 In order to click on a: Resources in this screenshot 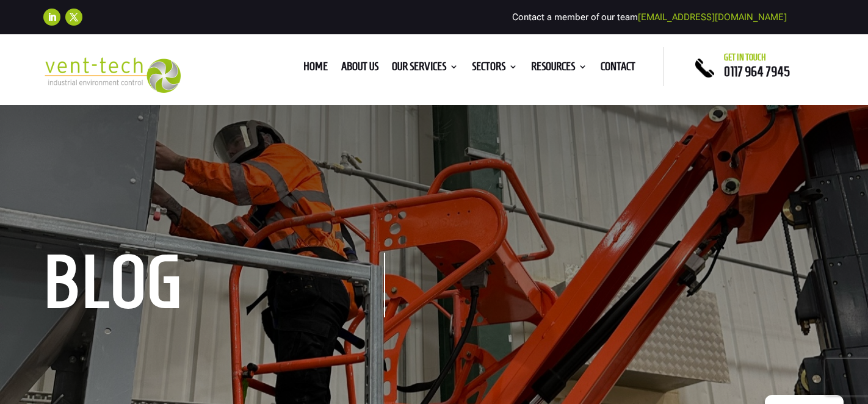, I will do `click(559, 69)`.